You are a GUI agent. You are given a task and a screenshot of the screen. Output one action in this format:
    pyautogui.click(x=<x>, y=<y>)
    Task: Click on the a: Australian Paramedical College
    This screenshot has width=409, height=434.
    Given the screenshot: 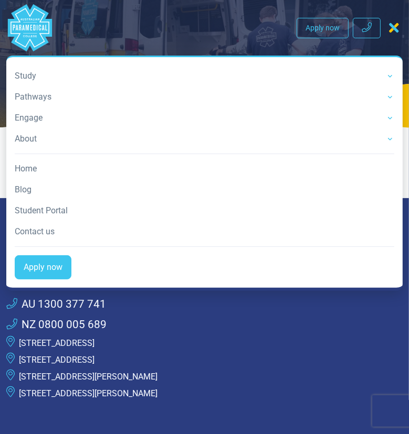 What is the action you would take?
    pyautogui.click(x=30, y=28)
    